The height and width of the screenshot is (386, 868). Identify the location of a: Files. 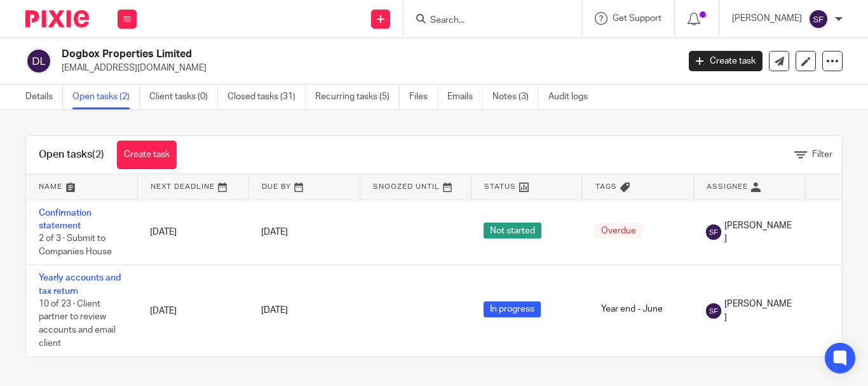
(423, 97).